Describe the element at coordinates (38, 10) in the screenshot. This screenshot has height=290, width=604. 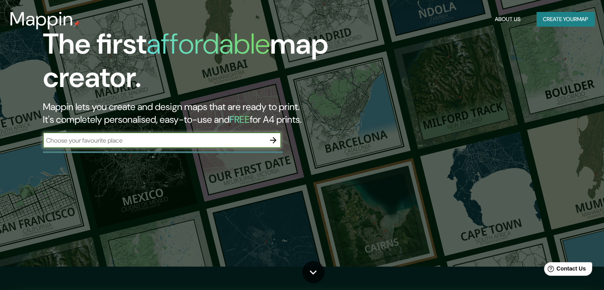
I see `span: Contact Us` at that location.